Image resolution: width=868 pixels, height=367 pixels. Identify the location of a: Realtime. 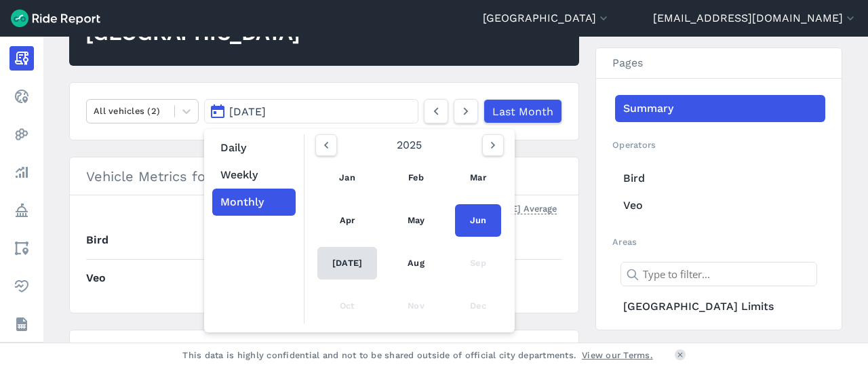
(22, 96).